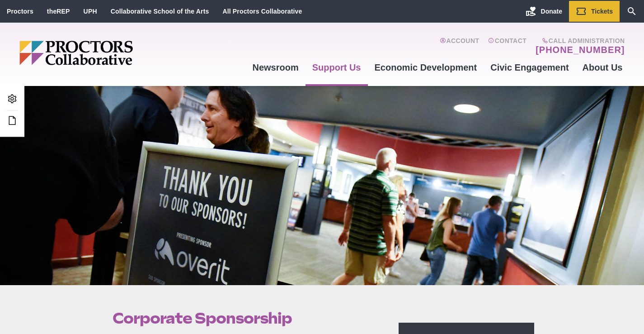  What do you see at coordinates (13, 99) in the screenshot?
I see `a: Admin Area` at bounding box center [13, 99].